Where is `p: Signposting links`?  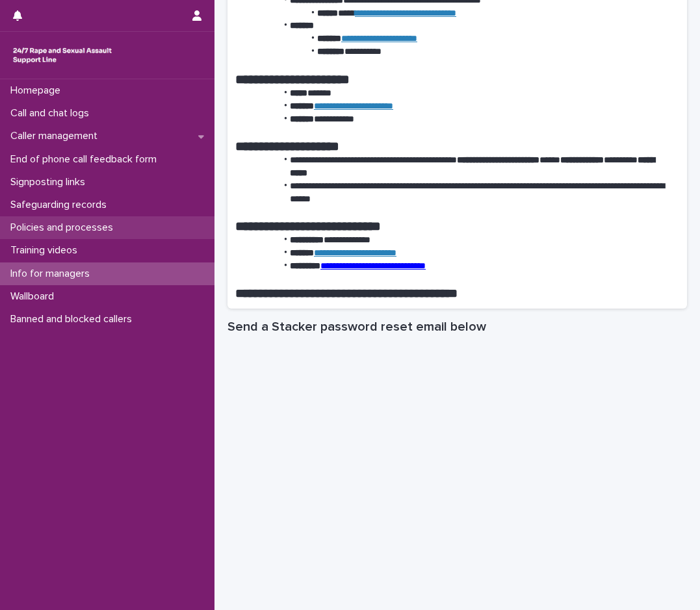 p: Signposting links is located at coordinates (50, 182).